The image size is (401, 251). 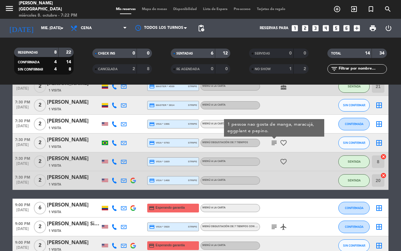 What do you see at coordinates (274, 128) in the screenshot?
I see `div: 1 pessoa nao gosta de manga, maracujá, eggplant e pepino.` at bounding box center [274, 128].